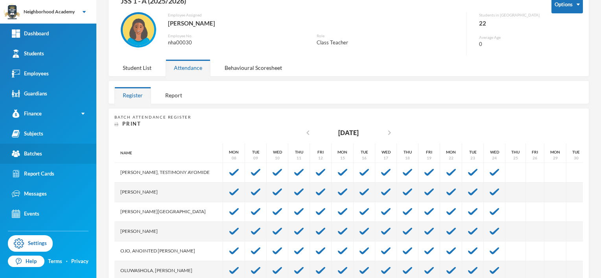 The height and width of the screenshot is (278, 601). I want to click on div: Behavioural Scoresheet, so click(253, 68).